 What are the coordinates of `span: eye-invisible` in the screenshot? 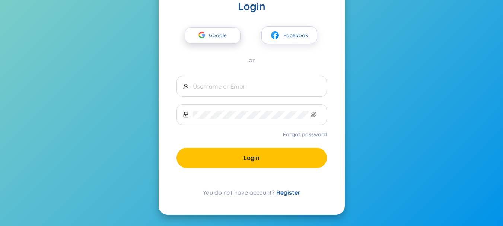 It's located at (313, 115).